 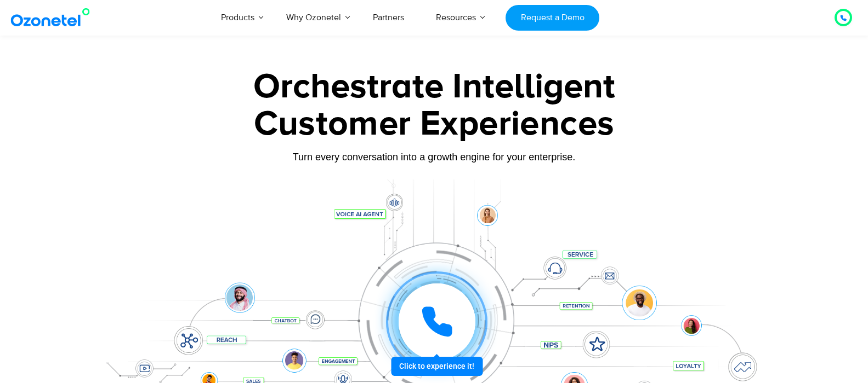 What do you see at coordinates (552, 17) in the screenshot?
I see `a: Request a Demo` at bounding box center [552, 17].